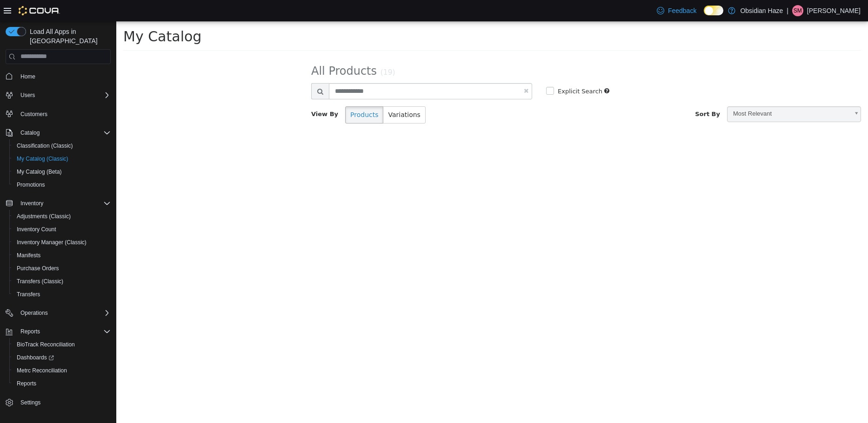 The height and width of the screenshot is (423, 868). Describe the element at coordinates (228, 50) in the screenshot. I see `span: All Products` at that location.